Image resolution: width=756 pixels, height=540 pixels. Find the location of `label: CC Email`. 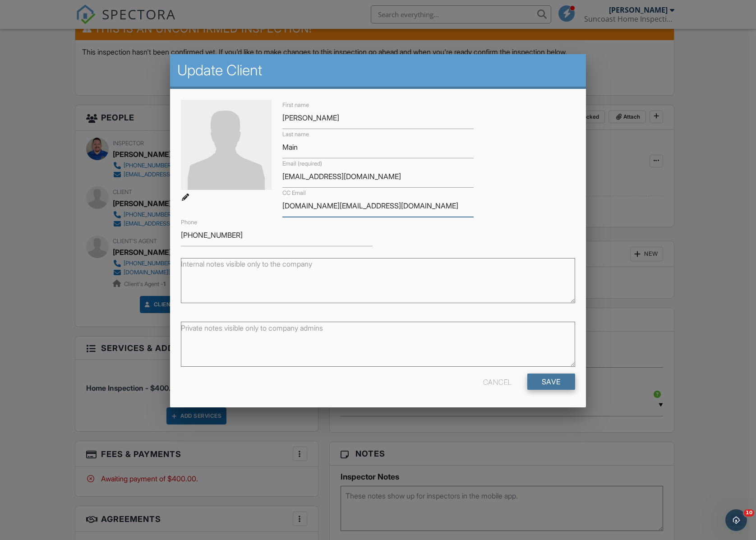

label: CC Email is located at coordinates (294, 193).